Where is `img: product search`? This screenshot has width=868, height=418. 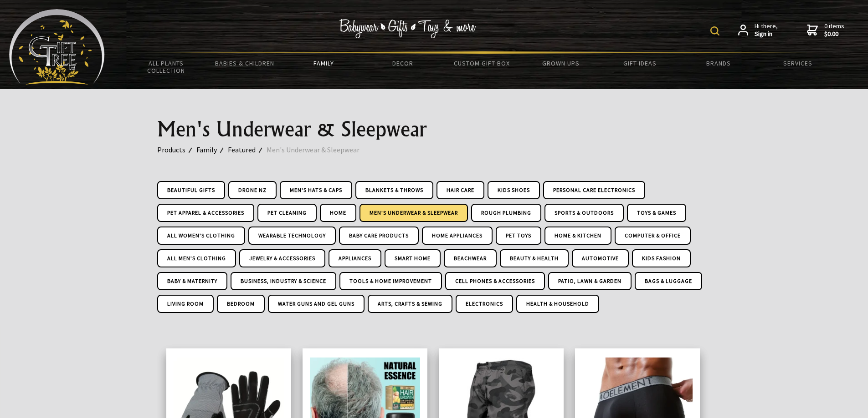 img: product search is located at coordinates (715, 31).